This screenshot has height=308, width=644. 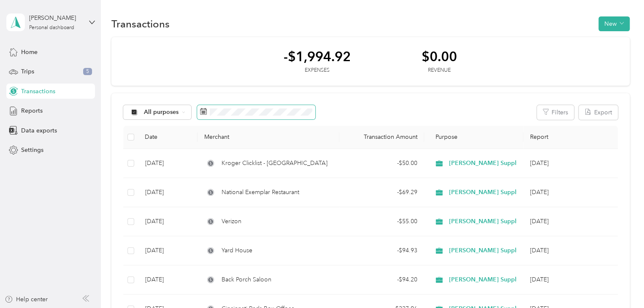 What do you see at coordinates (161, 112) in the screenshot?
I see `span: All purposes` at bounding box center [161, 112].